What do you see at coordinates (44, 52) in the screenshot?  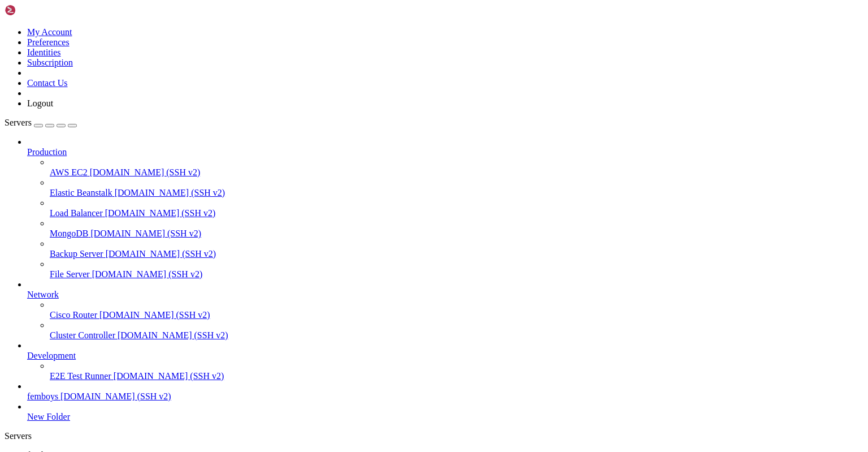 I see `a: Identities` at bounding box center [44, 52].